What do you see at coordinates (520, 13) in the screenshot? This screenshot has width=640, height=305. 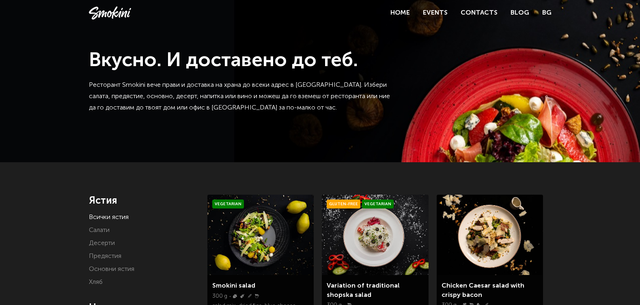 I see `a: Blog` at bounding box center [520, 13].